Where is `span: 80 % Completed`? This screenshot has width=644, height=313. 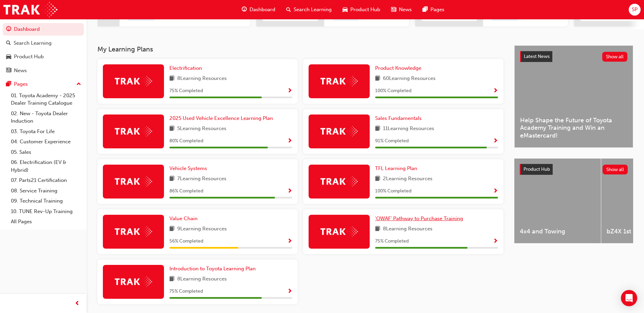 span: 80 % Completed is located at coordinates (187, 141).